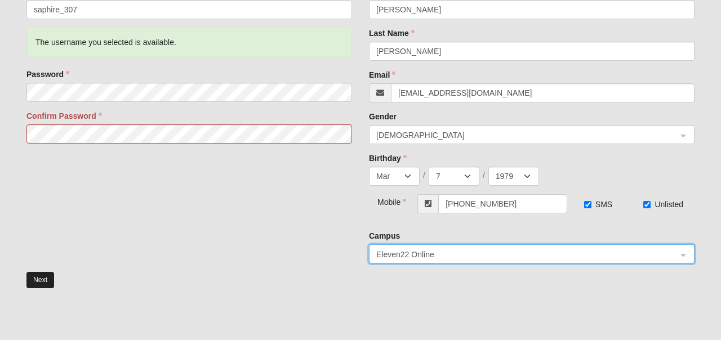 Image resolution: width=721 pixels, height=340 pixels. What do you see at coordinates (521, 254) in the screenshot?
I see `span: Eleven22 Online` at bounding box center [521, 254].